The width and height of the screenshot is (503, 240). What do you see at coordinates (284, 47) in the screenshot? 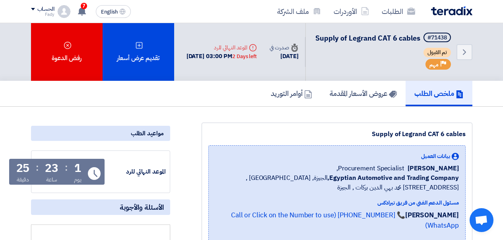
I see `div: صدرت في` at bounding box center [284, 47].